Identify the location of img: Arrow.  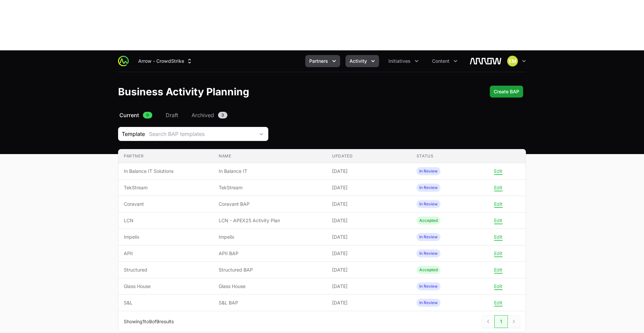
(486, 61).